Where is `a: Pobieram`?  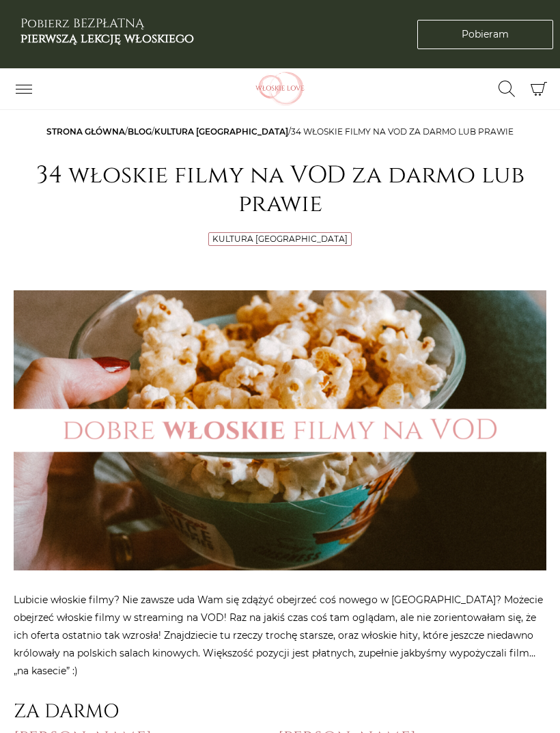
a: Pobieram is located at coordinates (485, 35).